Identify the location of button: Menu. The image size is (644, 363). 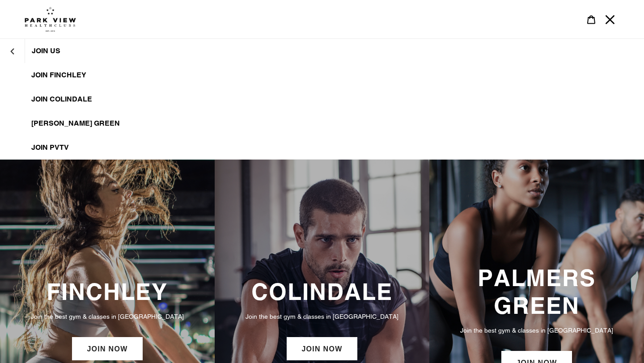
(610, 19).